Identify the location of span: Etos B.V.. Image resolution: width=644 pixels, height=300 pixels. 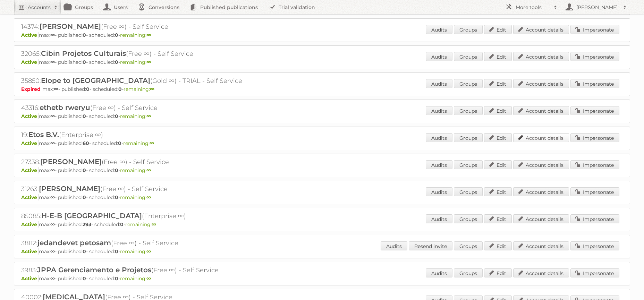
(44, 134).